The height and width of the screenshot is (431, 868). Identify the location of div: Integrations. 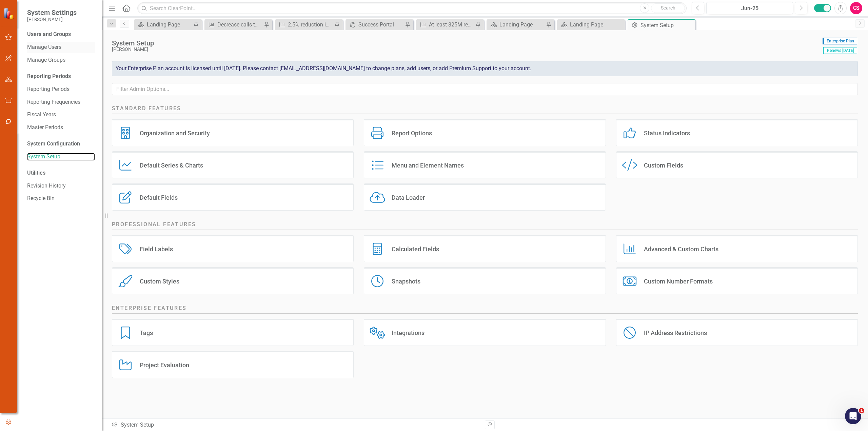
(408, 332).